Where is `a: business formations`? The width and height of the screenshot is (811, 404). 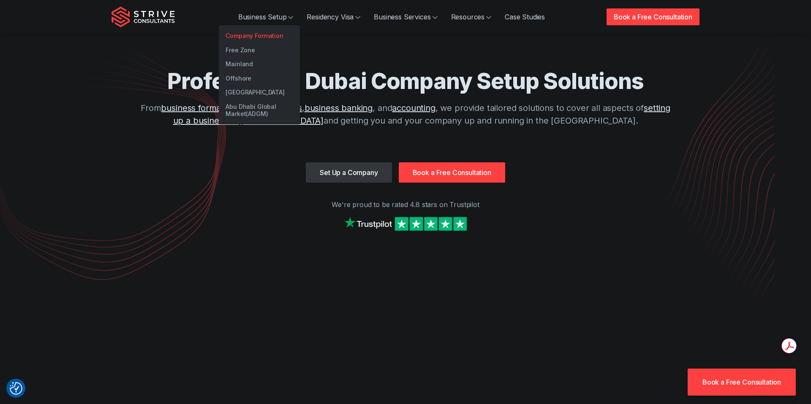 a: business formations is located at coordinates (200, 108).